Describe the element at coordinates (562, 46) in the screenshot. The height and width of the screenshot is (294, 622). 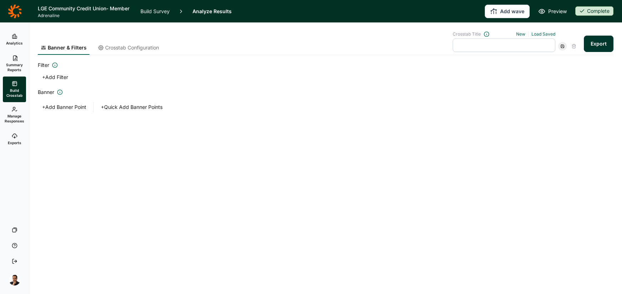
I see `div: Save Crosstab` at that location.